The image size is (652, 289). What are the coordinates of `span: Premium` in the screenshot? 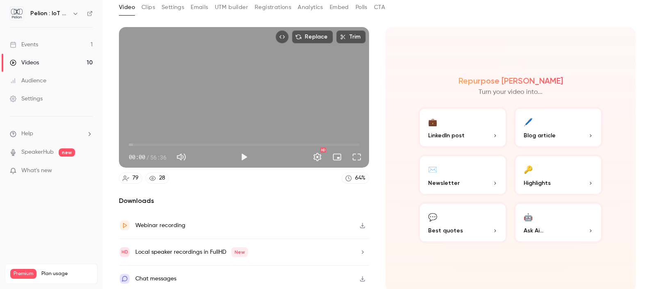 It's located at (23, 274).